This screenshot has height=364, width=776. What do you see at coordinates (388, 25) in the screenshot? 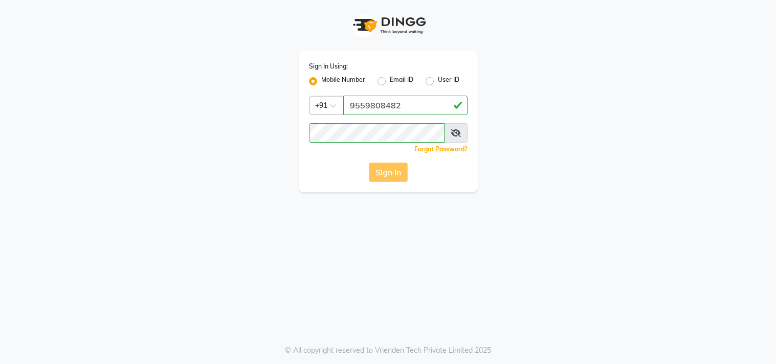
I see `img: logo1.svg` at bounding box center [388, 25].